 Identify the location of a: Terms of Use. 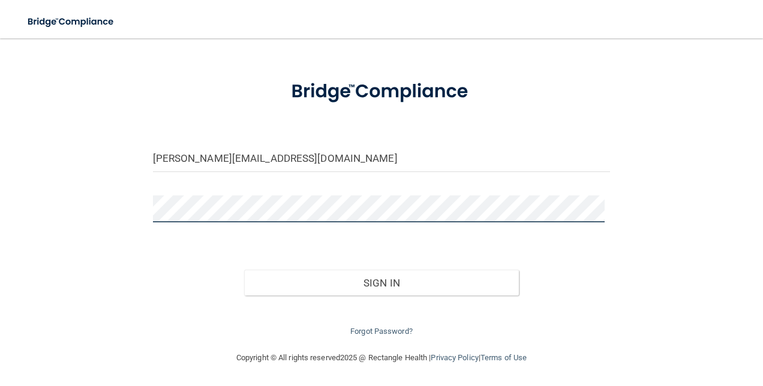
(504, 358).